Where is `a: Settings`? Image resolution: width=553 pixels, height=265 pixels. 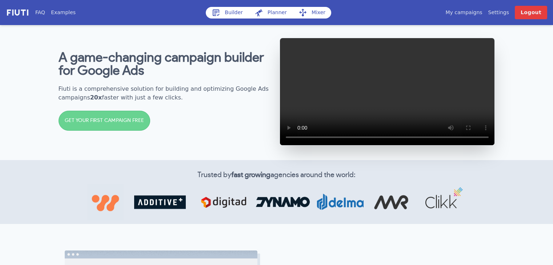
a: Settings is located at coordinates (498, 12).